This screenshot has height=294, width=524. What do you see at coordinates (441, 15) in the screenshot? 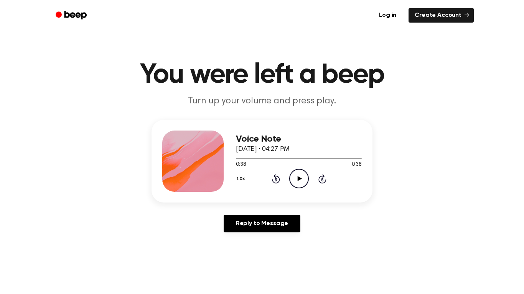
I see `a: Create Account` at bounding box center [441, 15].